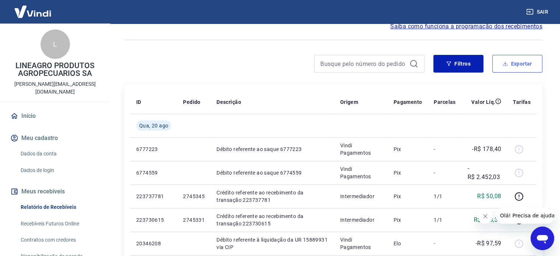 This screenshot has width=560, height=256. I want to click on input: Busque pelo número do pedido, so click(364, 64).